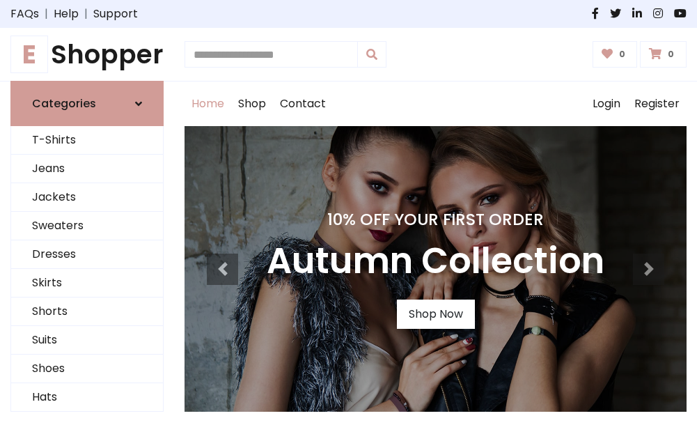 This screenshot has width=697, height=448. What do you see at coordinates (87, 283) in the screenshot?
I see `a: Skirts` at bounding box center [87, 283].